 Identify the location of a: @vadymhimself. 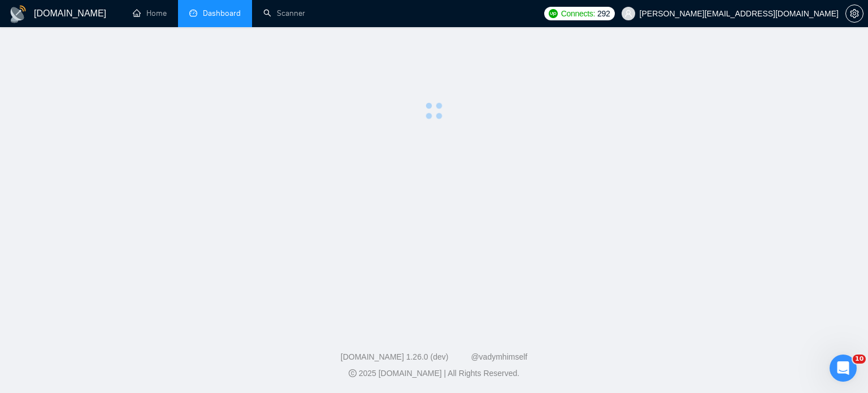
(499, 357).